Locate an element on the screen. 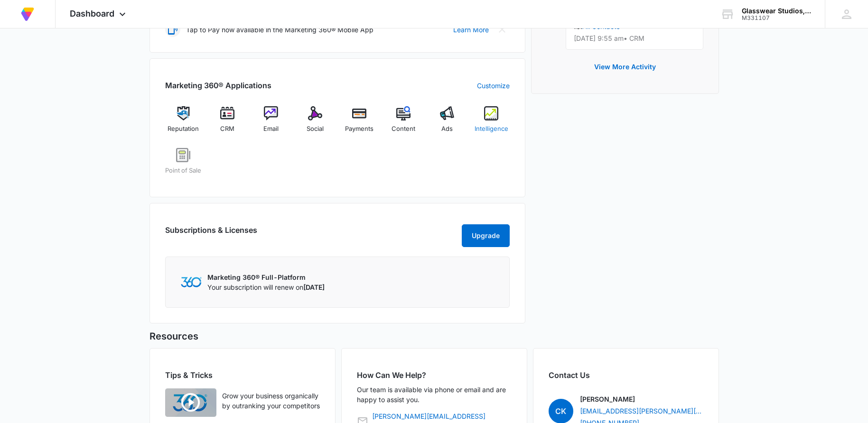 This screenshot has height=423, width=868. span: CRM is located at coordinates (227, 129).